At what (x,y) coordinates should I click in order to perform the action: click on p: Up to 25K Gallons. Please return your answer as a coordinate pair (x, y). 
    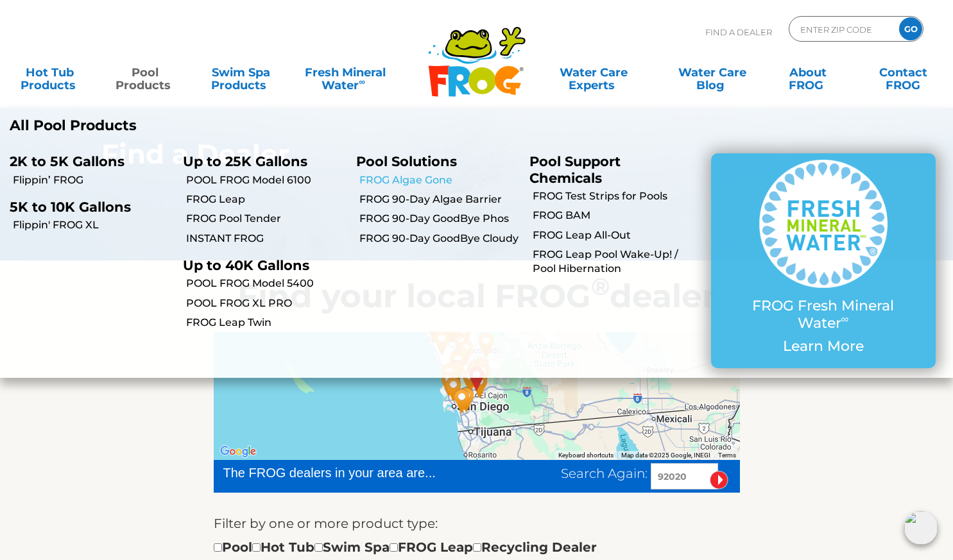
    Looking at the image, I should click on (260, 161).